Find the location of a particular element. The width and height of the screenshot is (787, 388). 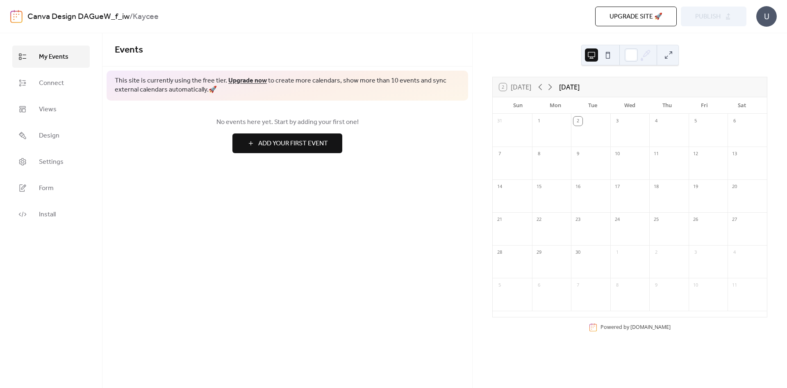

div: 31 is located at coordinates (500, 121).